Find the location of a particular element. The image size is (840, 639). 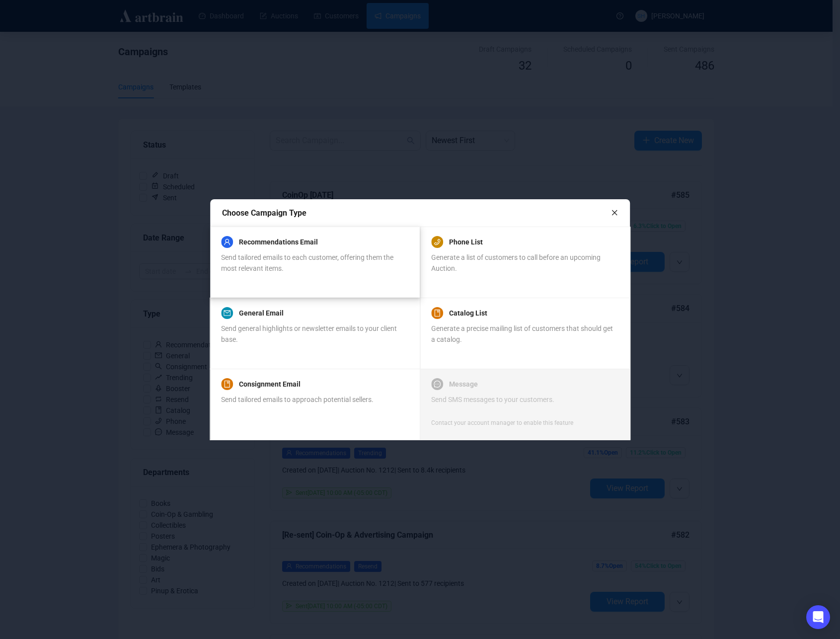

span: user is located at coordinates (227, 242).